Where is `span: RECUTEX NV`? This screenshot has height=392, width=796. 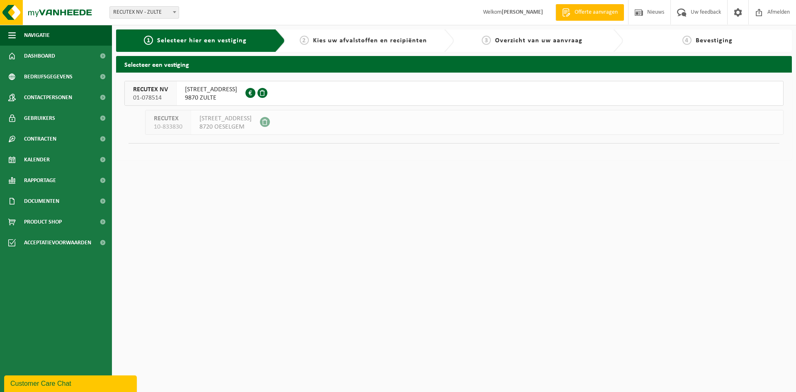
span: RECUTEX NV is located at coordinates (150, 89).